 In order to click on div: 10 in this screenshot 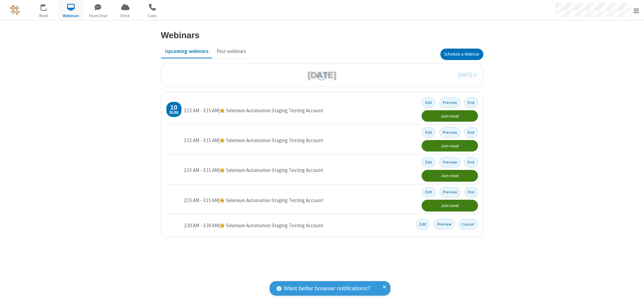, I will do `click(174, 107)`.